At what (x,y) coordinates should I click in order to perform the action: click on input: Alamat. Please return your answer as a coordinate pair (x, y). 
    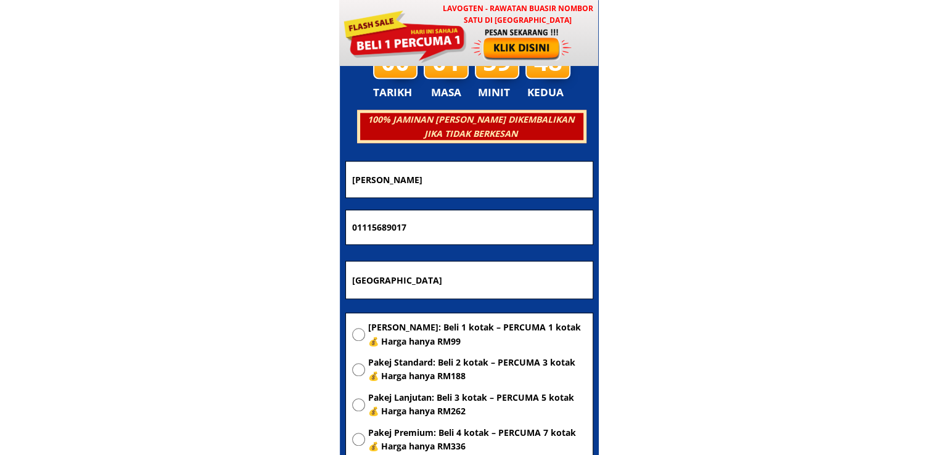
    Looking at the image, I should click on (469, 280).